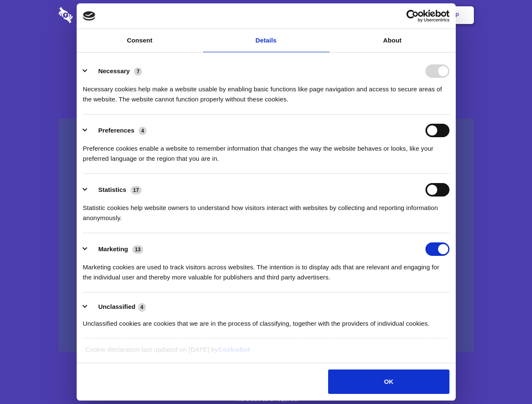 The width and height of the screenshot is (532, 404). I want to click on label: Preferences, so click(116, 130).